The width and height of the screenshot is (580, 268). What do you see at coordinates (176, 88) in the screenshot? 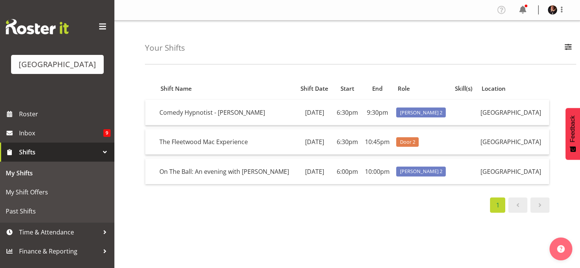
I see `span: Shift Name` at bounding box center [176, 88].